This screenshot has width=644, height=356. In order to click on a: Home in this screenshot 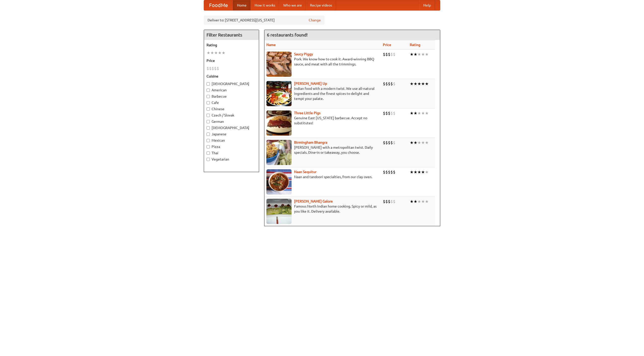, I will do `click(242, 5)`.